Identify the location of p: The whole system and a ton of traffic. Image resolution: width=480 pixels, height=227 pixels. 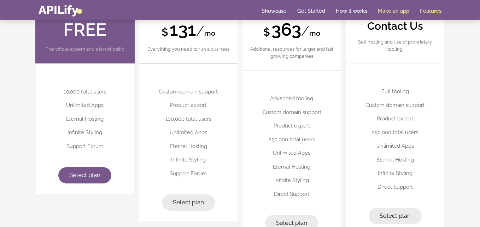
(85, 49).